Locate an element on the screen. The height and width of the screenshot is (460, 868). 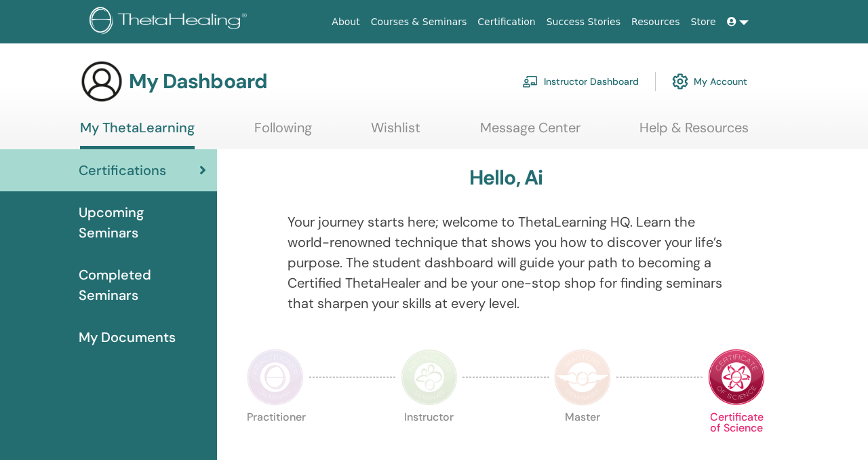
img: Instructor is located at coordinates (430, 377).